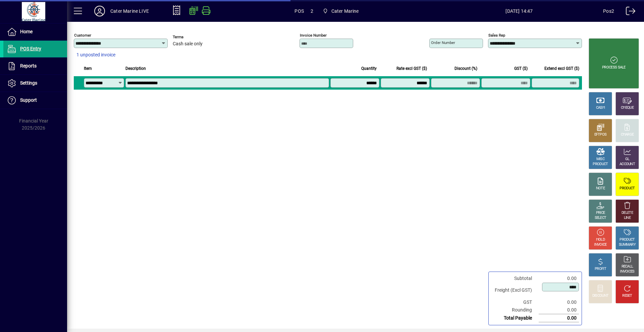  Describe the element at coordinates (521, 69) in the screenshot. I see `span: GST ($)` at that location.